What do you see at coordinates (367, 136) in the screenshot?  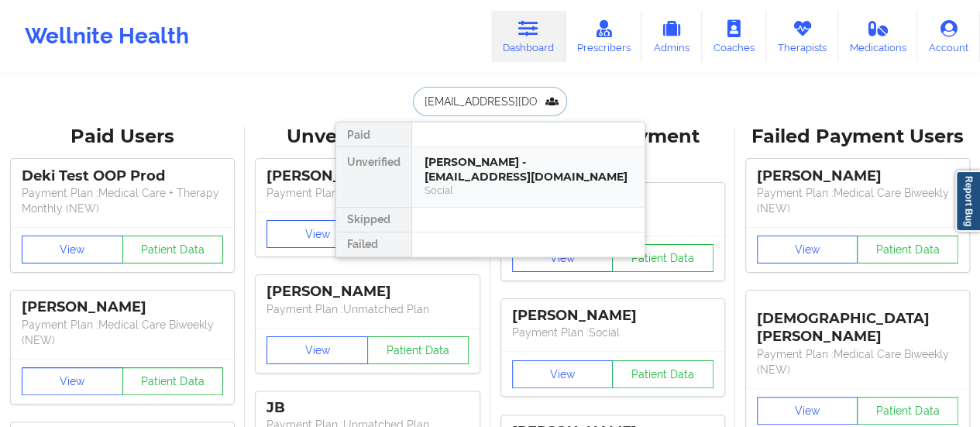 I see `div: Unverified Users` at bounding box center [367, 136].